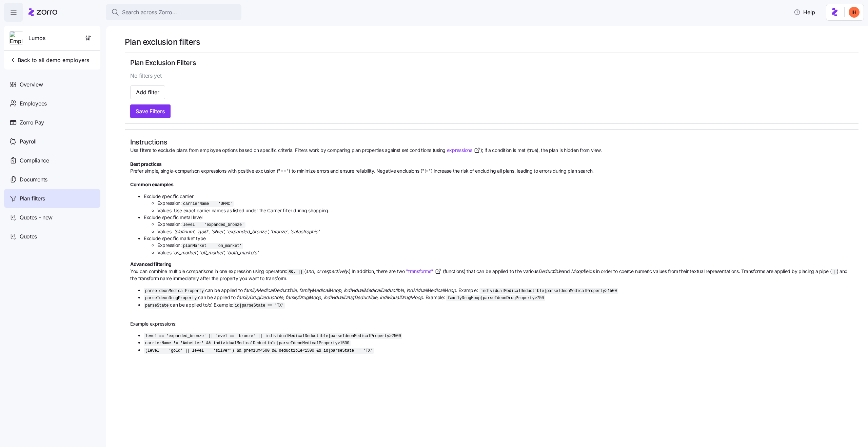 This screenshot has height=447, width=868. Describe the element at coordinates (246, 231) in the screenshot. I see `i: 'platinum', 'gold', 'silver', 'expanded_bronze', 'bronze', 'catastrophic'` at that location.